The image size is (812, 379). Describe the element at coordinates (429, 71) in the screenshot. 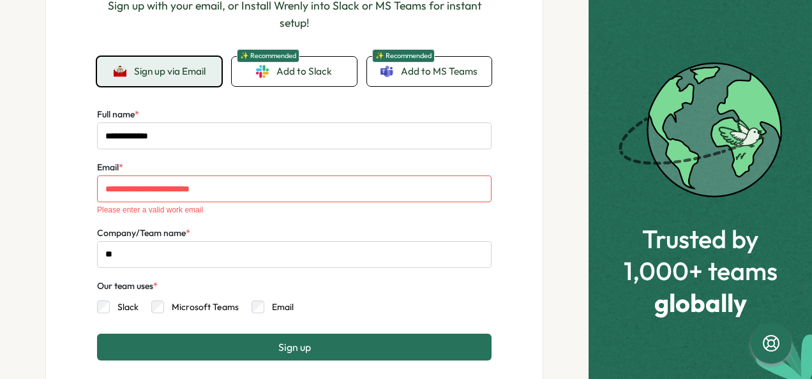

I see `a: ✨ RecommendedAdd to MS Teams` at that location.